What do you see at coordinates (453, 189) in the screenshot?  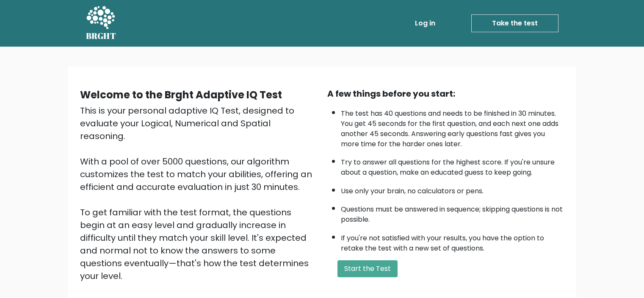 I see `li: Use only your brain, no calculators or pens.` at bounding box center [453, 189].